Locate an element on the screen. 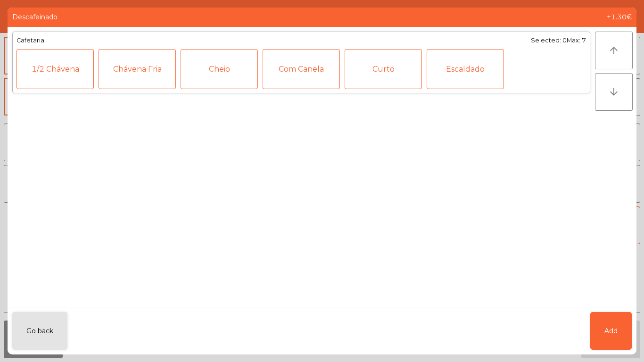 This screenshot has width=644, height=362. i: arrow_upward is located at coordinates (614, 50).